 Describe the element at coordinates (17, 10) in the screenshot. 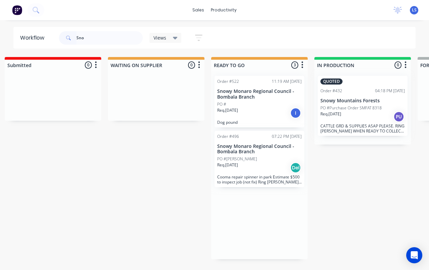

I see `img: Factory` at that location.